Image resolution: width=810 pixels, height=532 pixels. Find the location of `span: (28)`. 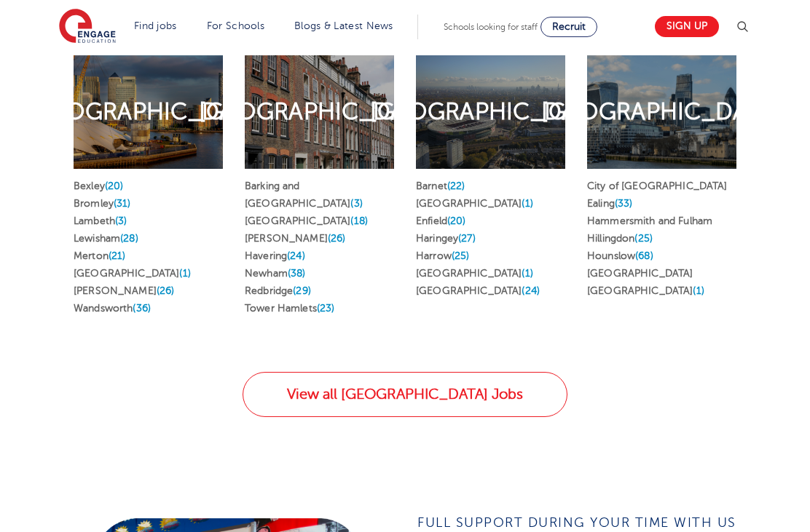

span: (28) is located at coordinates (129, 238).